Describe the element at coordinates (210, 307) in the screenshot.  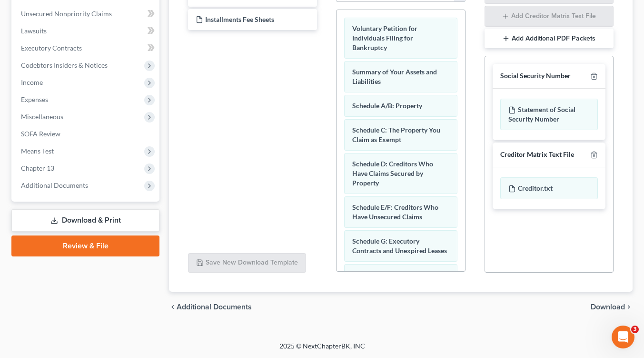
I see `a: chevron_left Additional Documents` at that location.